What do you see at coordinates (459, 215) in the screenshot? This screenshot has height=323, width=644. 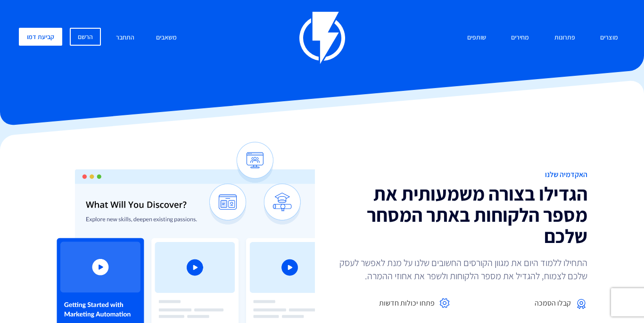 I see `h2: הגדילו בצורה משמעותית את מספר הלקוחות באתר המסחר שלכם` at bounding box center [459, 215].